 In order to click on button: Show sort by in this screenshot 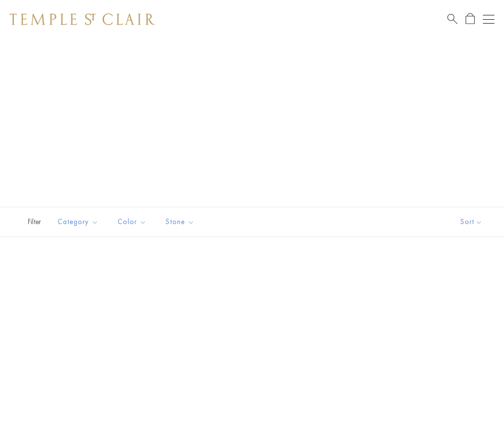, I will do `click(471, 221)`.